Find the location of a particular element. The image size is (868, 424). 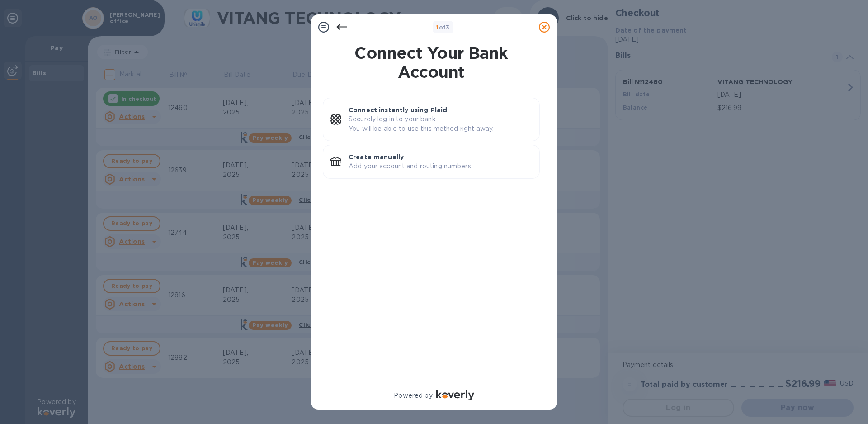

p: Connect instantly using Plaid is located at coordinates (440, 109).